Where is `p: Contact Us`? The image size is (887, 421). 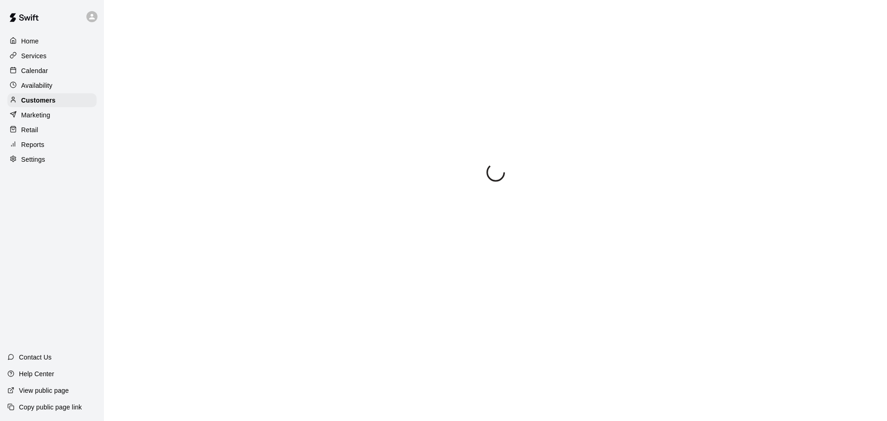
p: Contact Us is located at coordinates (35, 357).